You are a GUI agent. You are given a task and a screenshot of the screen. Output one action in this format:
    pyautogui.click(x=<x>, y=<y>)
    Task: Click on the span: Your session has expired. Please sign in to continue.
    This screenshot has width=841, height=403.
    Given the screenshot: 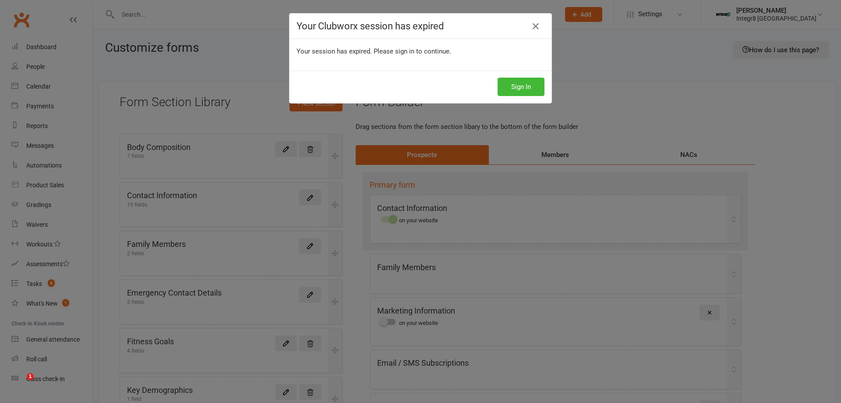 What is the action you would take?
    pyautogui.click(x=374, y=51)
    